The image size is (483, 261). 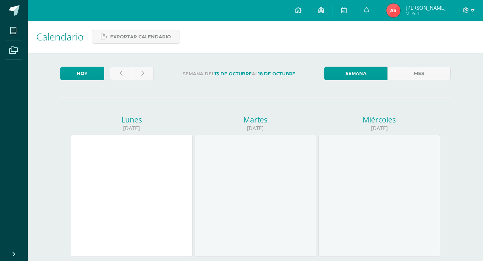 I want to click on a: Semana, so click(x=356, y=73).